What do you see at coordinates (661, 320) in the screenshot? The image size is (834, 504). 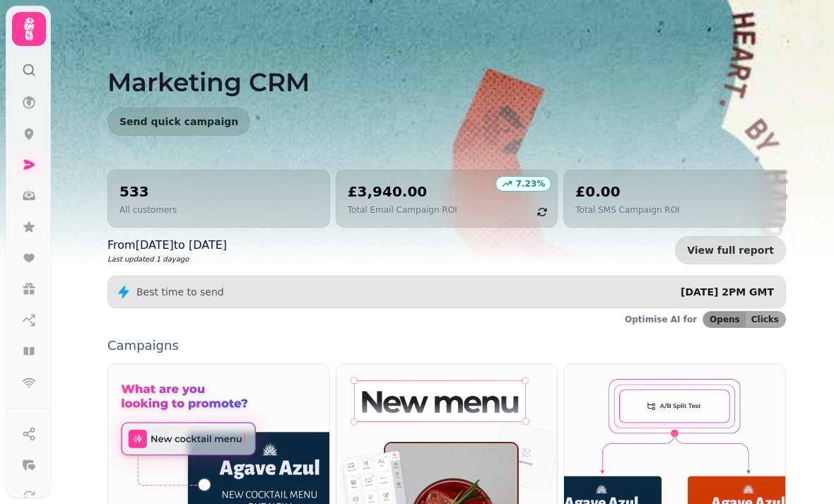 I see `p: Optimise AI for` at bounding box center [661, 320].